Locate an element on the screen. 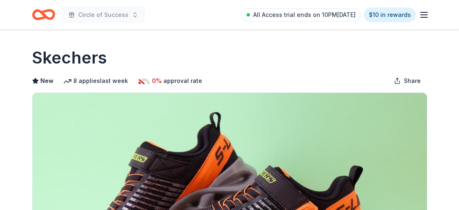 This screenshot has height=210, width=459. span: New is located at coordinates (47, 81).